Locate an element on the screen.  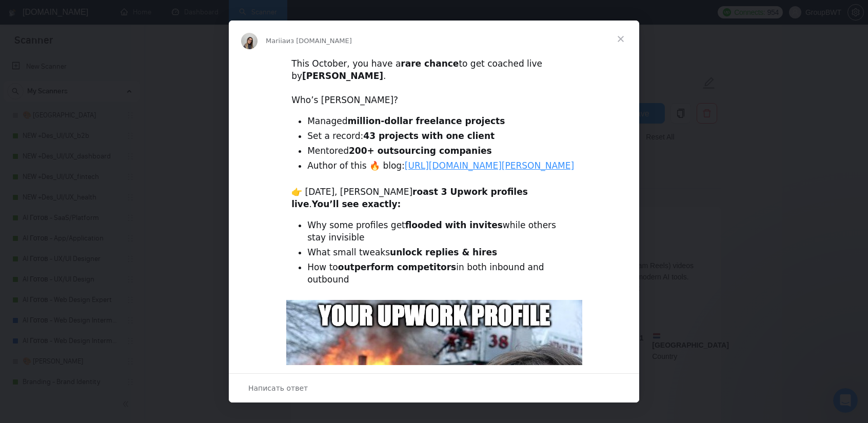
li: What small tweaks is located at coordinates (442, 253).